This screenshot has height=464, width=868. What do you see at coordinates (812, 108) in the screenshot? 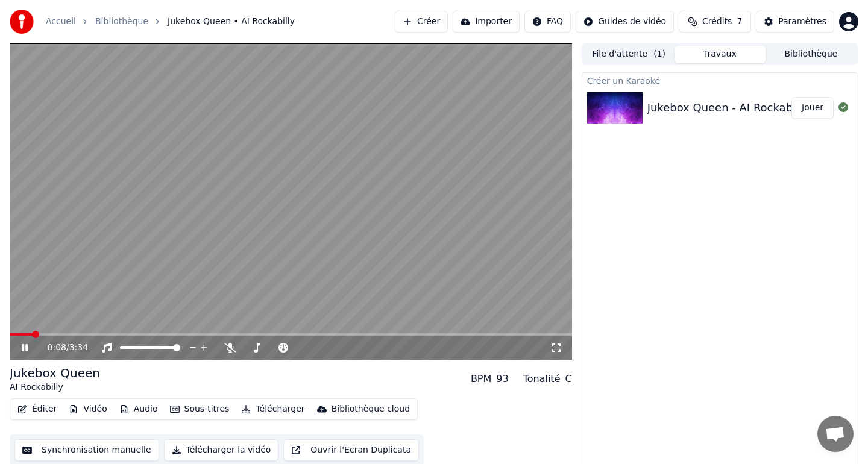
I see `button: Jouer` at bounding box center [812, 108].